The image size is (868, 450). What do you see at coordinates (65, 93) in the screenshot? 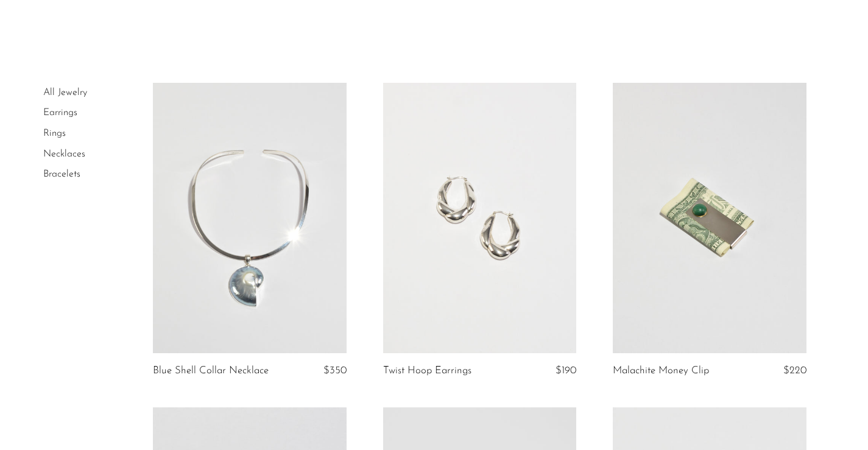
I see `a: All Jewelry` at bounding box center [65, 93].